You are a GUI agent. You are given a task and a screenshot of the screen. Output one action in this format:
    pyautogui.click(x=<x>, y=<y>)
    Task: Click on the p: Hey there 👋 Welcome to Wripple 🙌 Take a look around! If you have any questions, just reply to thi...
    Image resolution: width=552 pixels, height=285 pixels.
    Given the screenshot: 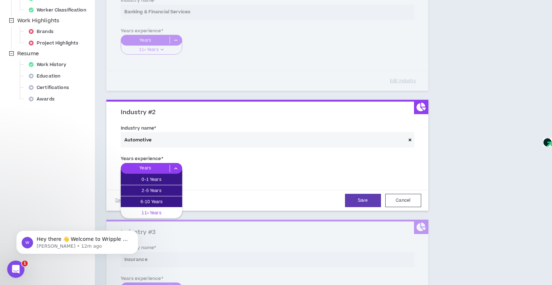 What is the action you would take?
    pyautogui.click(x=78, y=24)
    